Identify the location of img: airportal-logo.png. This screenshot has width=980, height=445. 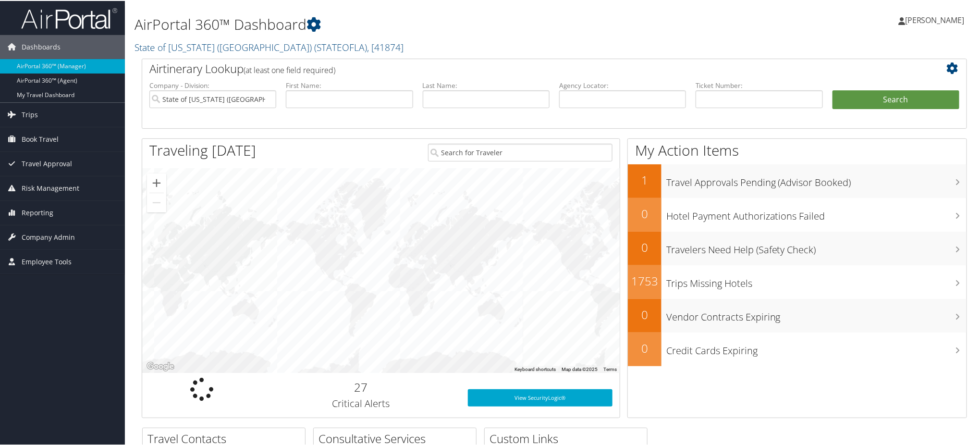
(69, 17).